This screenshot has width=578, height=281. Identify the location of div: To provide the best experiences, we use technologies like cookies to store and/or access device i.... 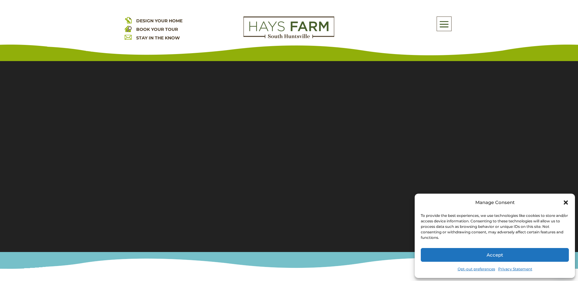
(495, 226).